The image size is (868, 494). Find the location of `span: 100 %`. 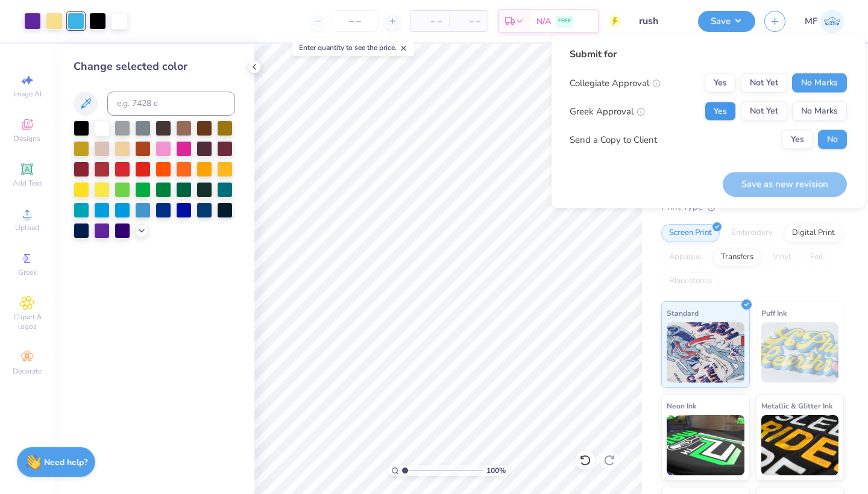

span: 100 % is located at coordinates (497, 471).